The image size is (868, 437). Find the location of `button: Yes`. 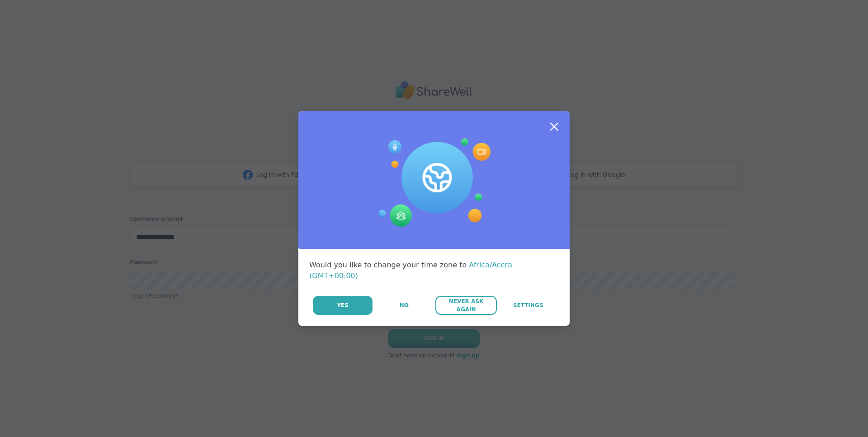

button: Yes is located at coordinates (343, 305).